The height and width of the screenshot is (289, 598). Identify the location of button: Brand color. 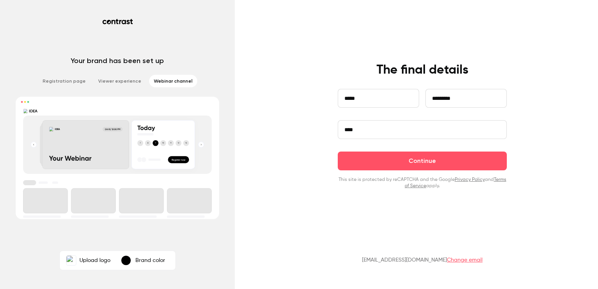
(145, 260).